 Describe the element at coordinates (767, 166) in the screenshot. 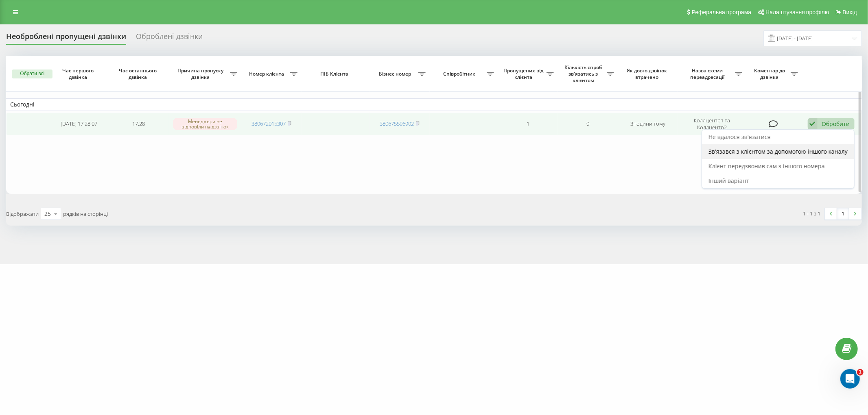

I see `span: Клієнт передзвонив сам з іншого номера` at that location.